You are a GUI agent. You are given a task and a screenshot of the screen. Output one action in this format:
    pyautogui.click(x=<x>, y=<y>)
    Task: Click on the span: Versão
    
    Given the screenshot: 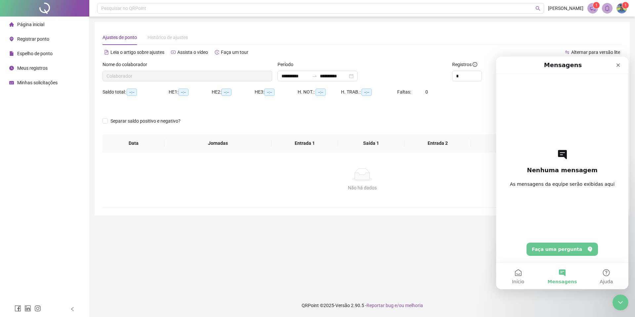 What is the action you would take?
    pyautogui.click(x=342, y=305)
    